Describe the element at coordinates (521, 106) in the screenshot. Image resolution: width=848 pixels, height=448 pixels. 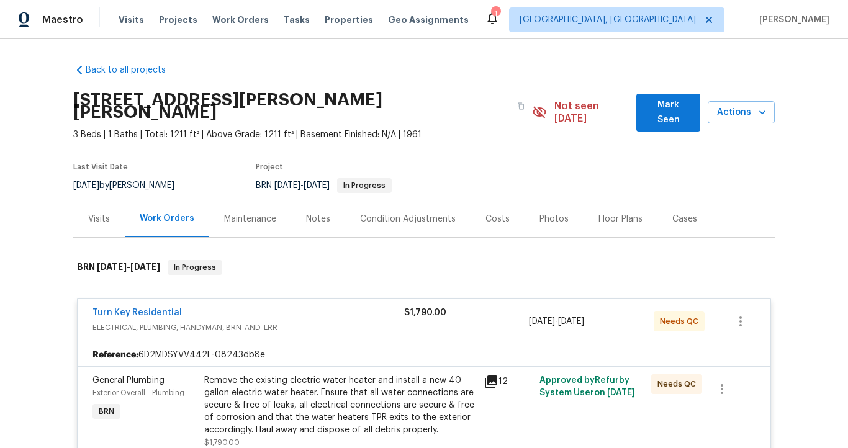
I see `button: Copy Address` at that location.